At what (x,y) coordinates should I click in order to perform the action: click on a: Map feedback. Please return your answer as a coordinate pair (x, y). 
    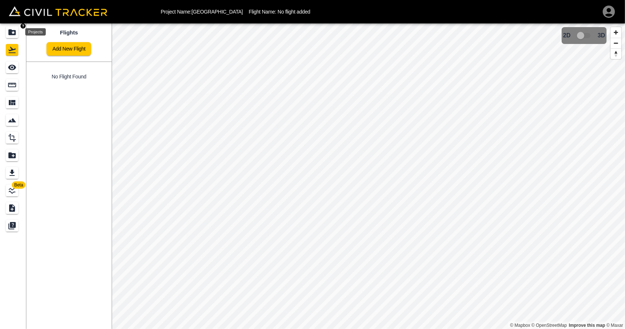
    Looking at the image, I should click on (587, 325).